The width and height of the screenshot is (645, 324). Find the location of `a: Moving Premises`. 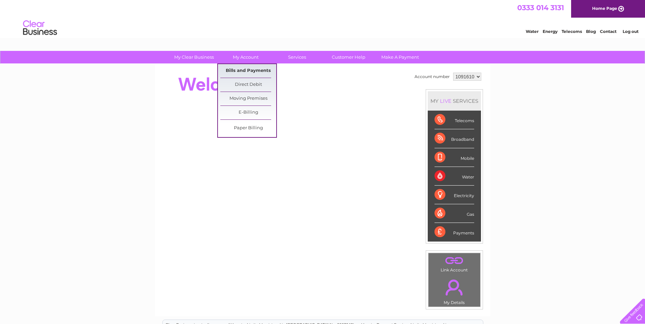

a: Moving Premises is located at coordinates (248, 99).